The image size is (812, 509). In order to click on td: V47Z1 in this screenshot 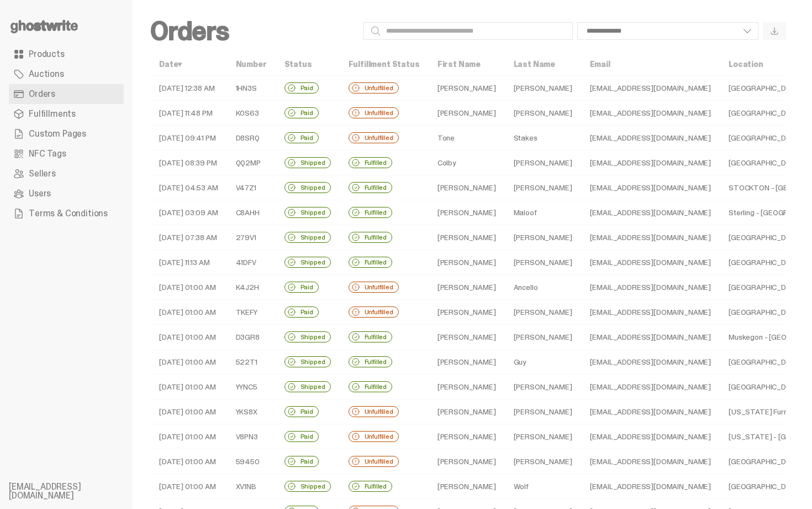, I will do `click(252, 187)`.